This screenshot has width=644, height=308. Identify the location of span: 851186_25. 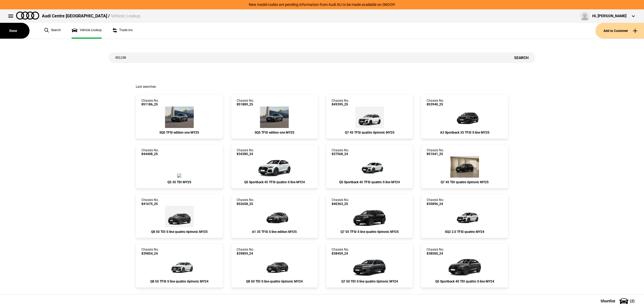
(150, 104).